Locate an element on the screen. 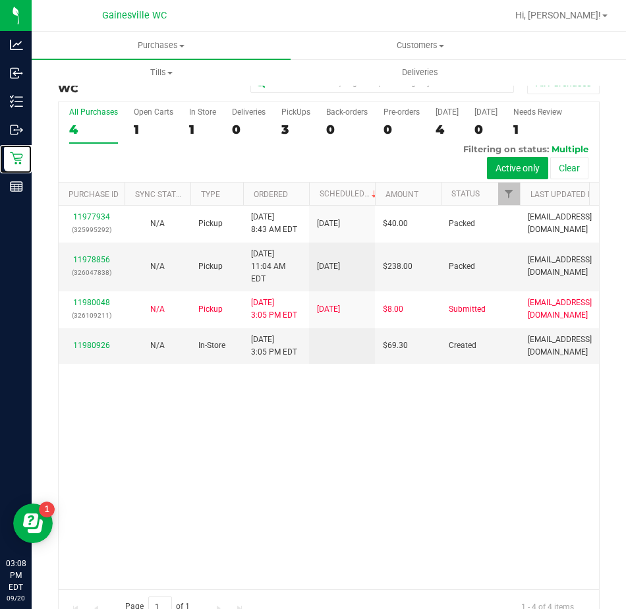 This screenshot has width=626, height=609. a: 11980926 is located at coordinates (92, 345).